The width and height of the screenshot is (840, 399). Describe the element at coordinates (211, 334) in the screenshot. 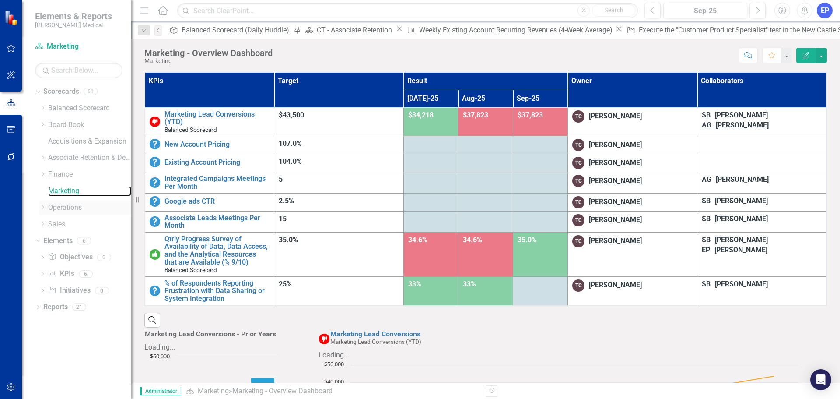

I see `h3: Marketing Lead Conversions - Prior Years` at that location.